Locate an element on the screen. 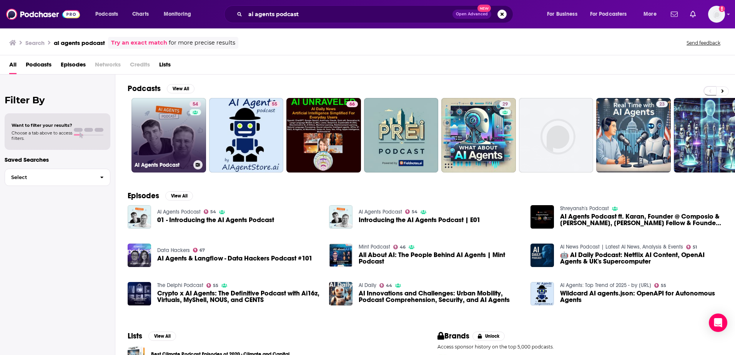 The width and height of the screenshot is (735, 355). a: Episodes is located at coordinates (73, 66).